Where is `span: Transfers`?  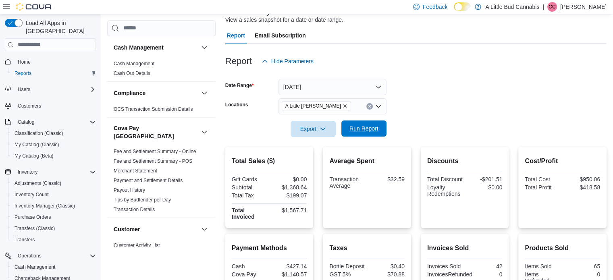 span: Transfers is located at coordinates (25, 240).